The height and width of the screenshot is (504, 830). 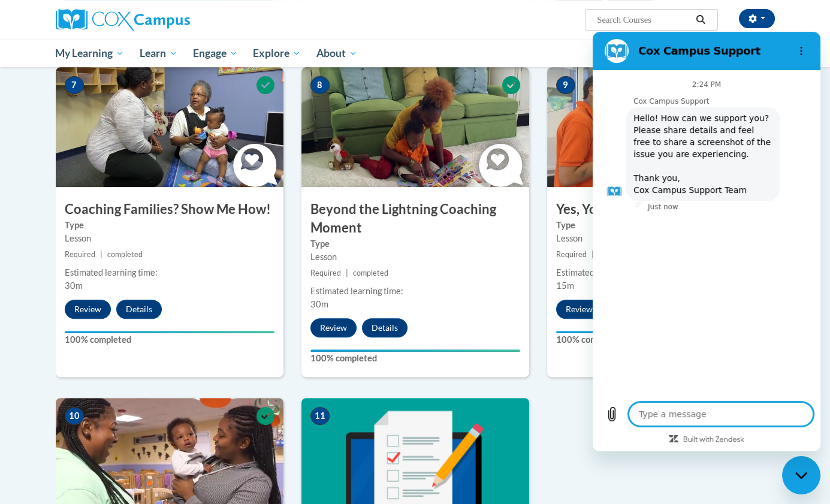 I want to click on span: 10, so click(x=74, y=415).